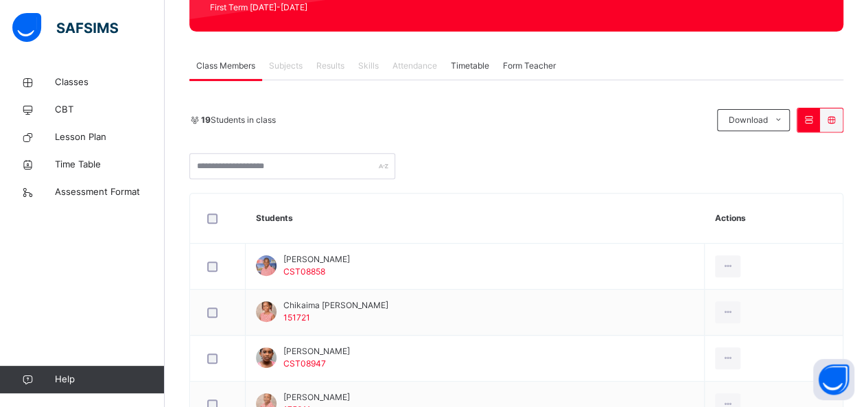 This screenshot has width=868, height=407. I want to click on img: safsims, so click(65, 28).